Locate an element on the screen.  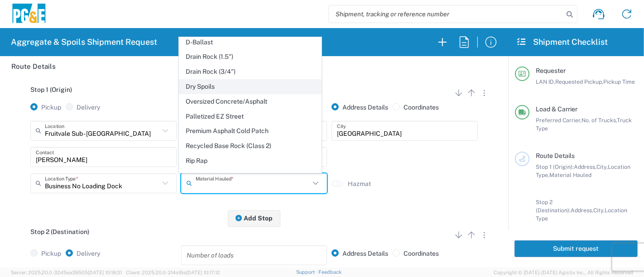
label: Hazmat is located at coordinates (359, 184).